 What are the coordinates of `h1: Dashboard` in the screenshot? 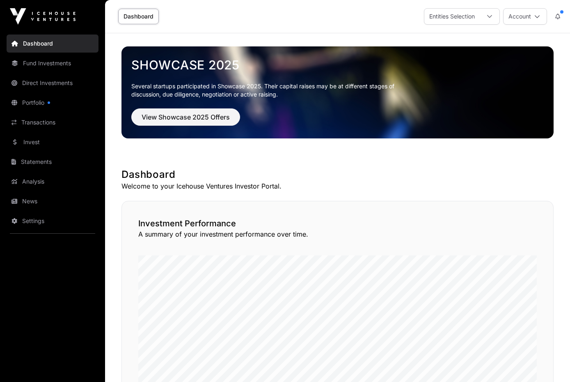 It's located at (337, 174).